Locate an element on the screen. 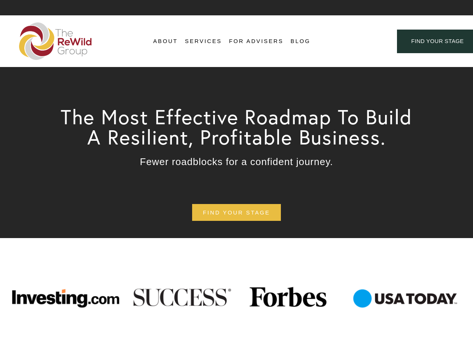 This screenshot has width=473, height=353. span: Services is located at coordinates (203, 41).